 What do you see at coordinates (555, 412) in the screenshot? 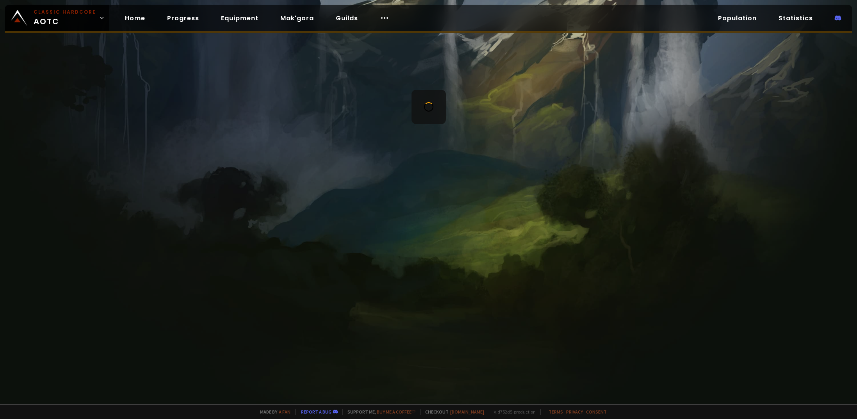
I see `a: Terms` at bounding box center [555, 412].